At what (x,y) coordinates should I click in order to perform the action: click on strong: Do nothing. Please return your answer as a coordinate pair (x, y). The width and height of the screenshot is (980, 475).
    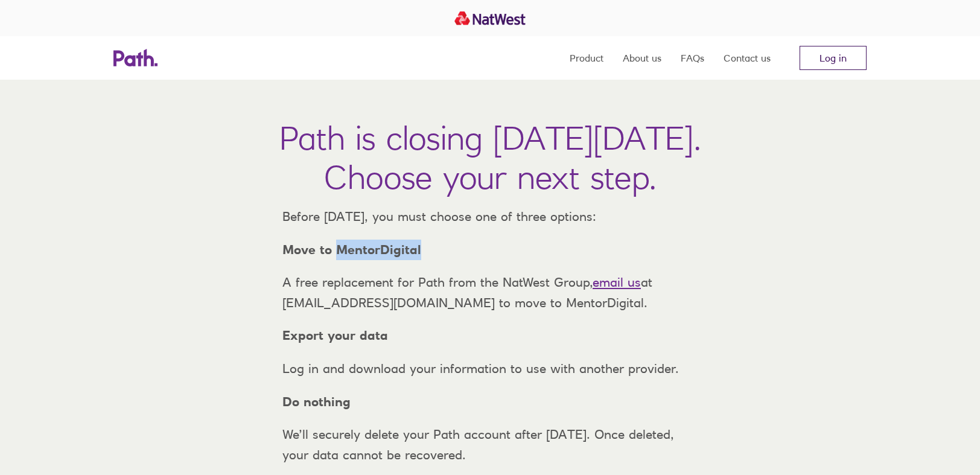
    Looking at the image, I should click on (316, 401).